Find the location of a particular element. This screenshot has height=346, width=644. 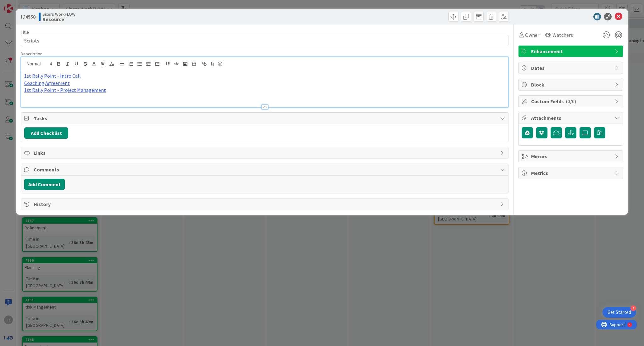

span: ( 0/0 ) is located at coordinates (571, 101).